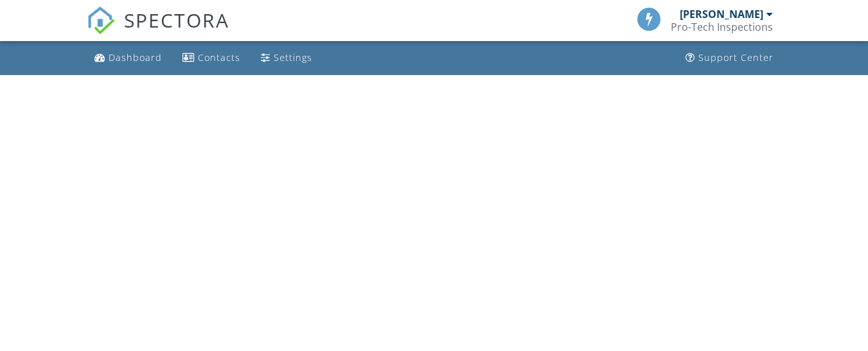 Image resolution: width=868 pixels, height=351 pixels. I want to click on span: SPECTORA, so click(177, 20).